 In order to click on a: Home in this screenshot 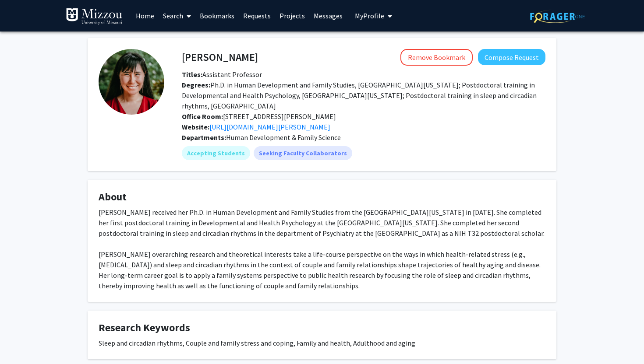, I will do `click(145, 16)`.